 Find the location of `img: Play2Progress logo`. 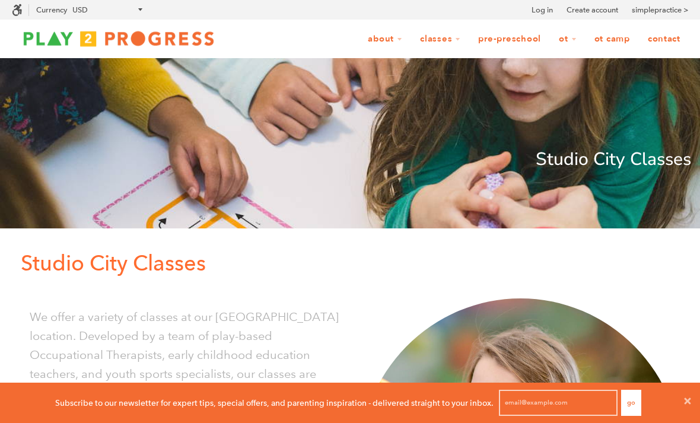

img: Play2Progress logo is located at coordinates (119, 39).